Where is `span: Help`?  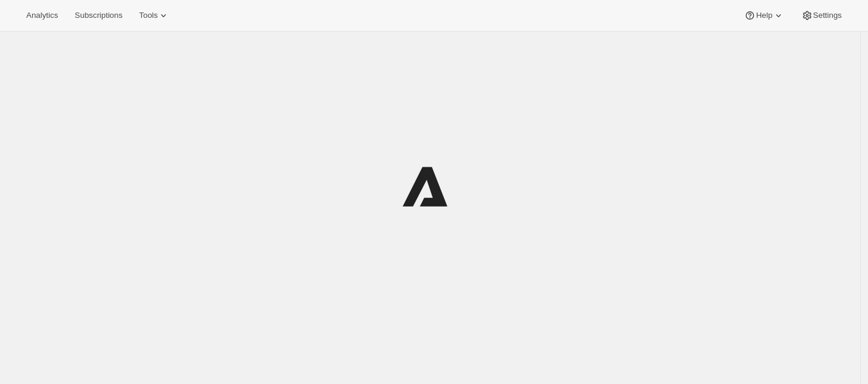
span: Help is located at coordinates (764, 16).